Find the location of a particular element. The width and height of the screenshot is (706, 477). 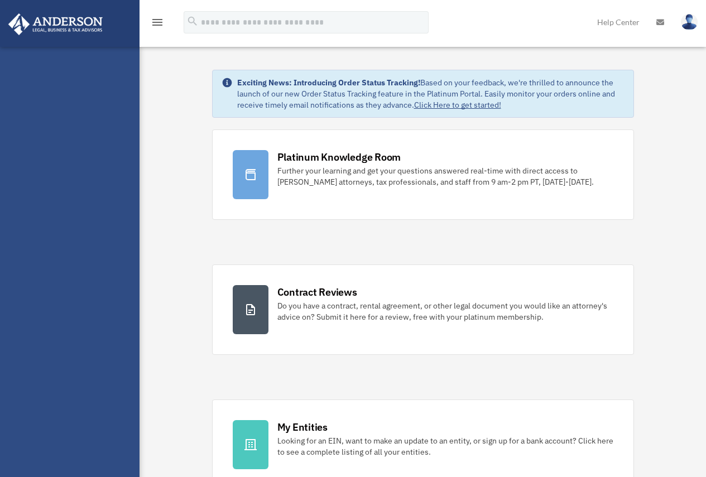

img: Anderson Advisors Platinum Portal is located at coordinates (55, 24).